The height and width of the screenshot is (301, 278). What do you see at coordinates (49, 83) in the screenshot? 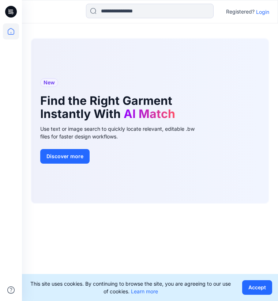
I see `span: New` at bounding box center [49, 83].